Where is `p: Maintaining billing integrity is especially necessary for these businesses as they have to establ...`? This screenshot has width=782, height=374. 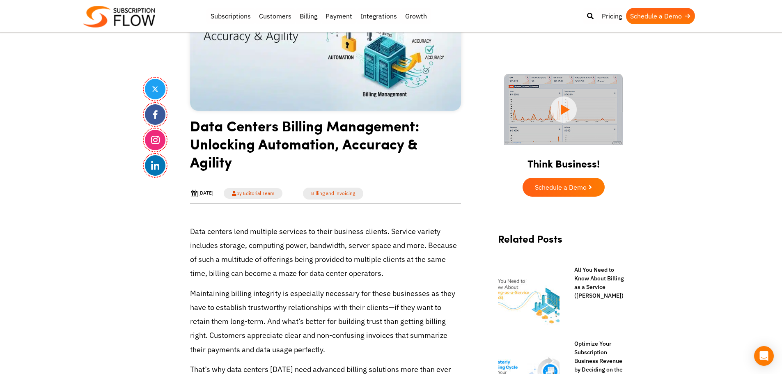 p: Maintaining billing integrity is especially necessary for these businesses as they have to establ... is located at coordinates (325, 321).